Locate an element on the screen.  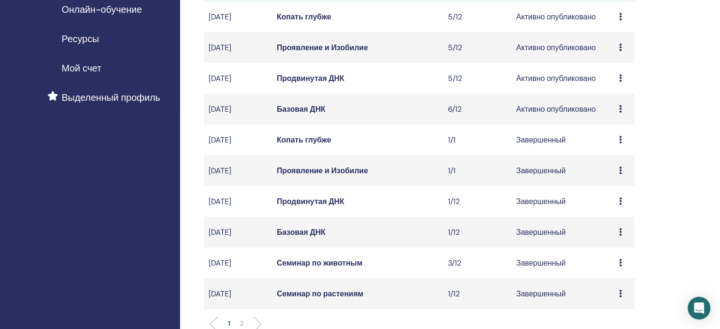
font: Онлайн-обучение is located at coordinates (102, 9).